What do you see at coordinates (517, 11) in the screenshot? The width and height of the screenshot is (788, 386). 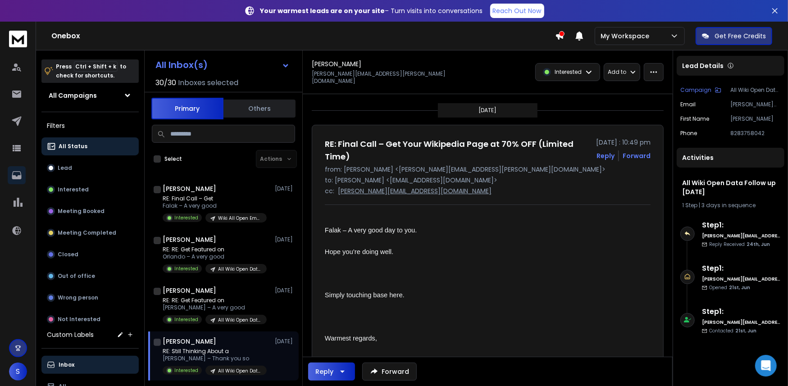 I see `p: Reach Out Now` at bounding box center [517, 11].